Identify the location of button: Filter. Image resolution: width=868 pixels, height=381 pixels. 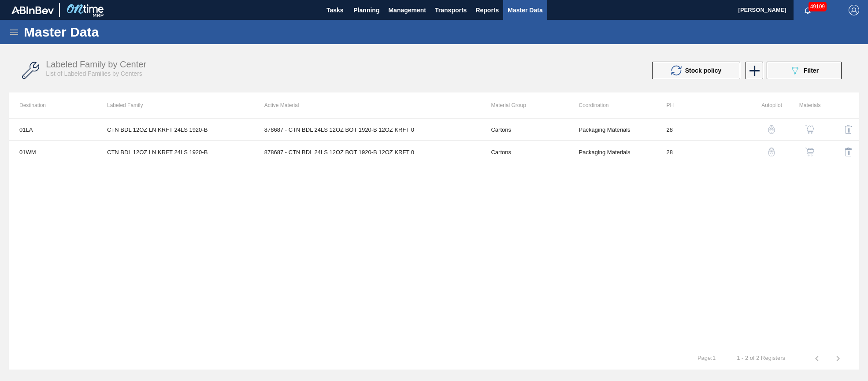
(804, 70).